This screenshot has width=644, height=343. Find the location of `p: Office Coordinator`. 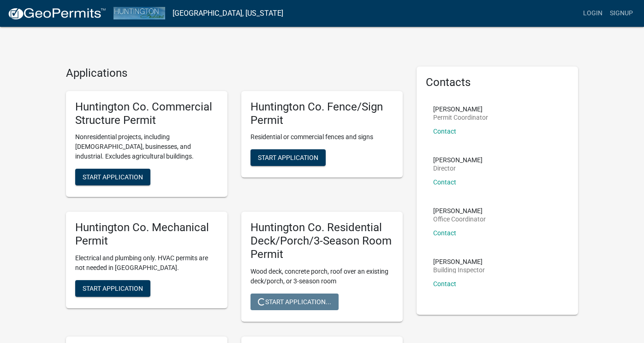

p: Office Coordinator is located at coordinates (459, 219).